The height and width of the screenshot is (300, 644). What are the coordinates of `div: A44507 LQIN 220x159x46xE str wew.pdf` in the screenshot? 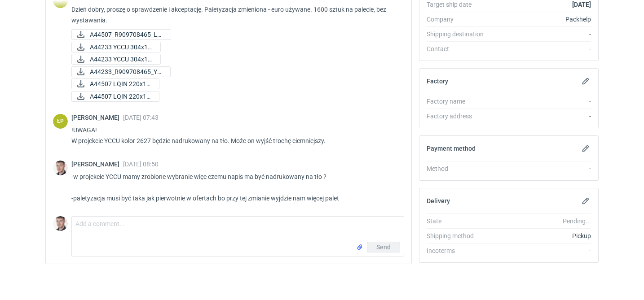 It's located at (115, 84).